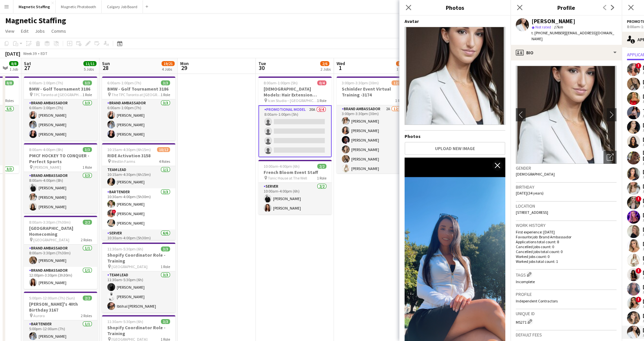  Describe the element at coordinates (566, 237) in the screenshot. I see `p: Favourite job: Brand Ambassador` at that location.